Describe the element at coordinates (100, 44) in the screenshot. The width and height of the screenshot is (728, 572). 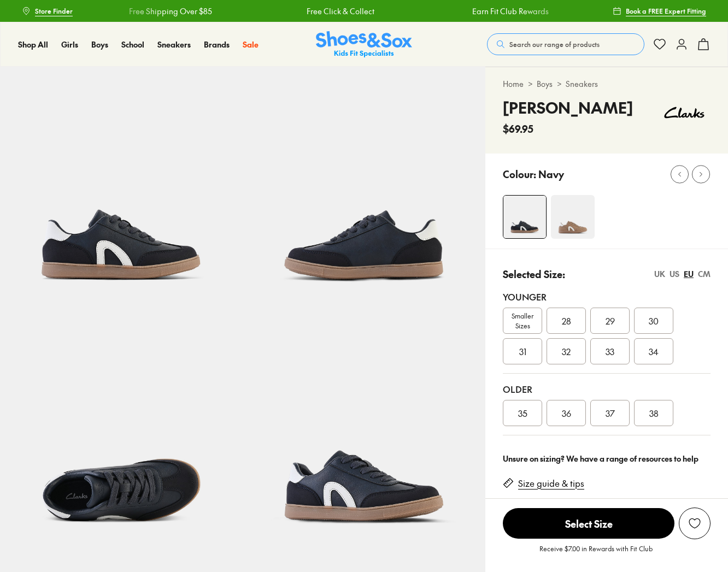
I see `span: Boys` at that location.